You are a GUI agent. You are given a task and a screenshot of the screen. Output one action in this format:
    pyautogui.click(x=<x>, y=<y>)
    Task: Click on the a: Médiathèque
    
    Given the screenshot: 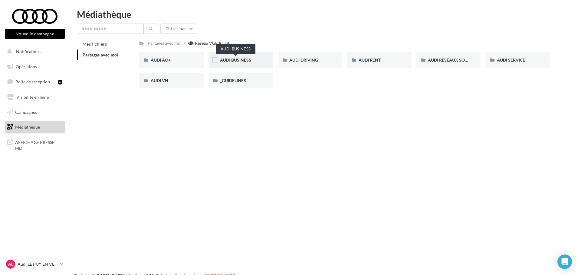 What is the action you would take?
    pyautogui.click(x=35, y=127)
    